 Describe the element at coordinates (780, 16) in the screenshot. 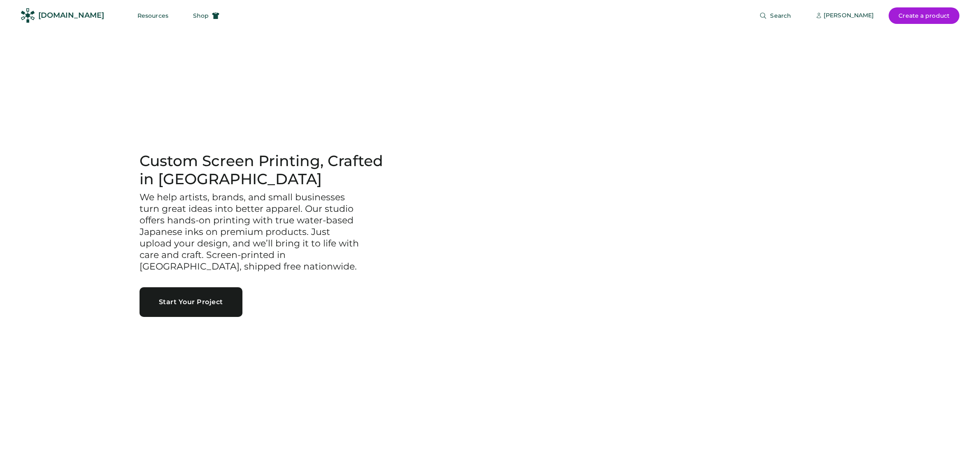

I see `span: Search` at that location.